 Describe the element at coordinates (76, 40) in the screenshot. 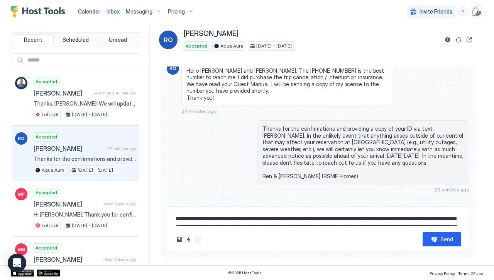

I see `button: Scheduled` at that location.